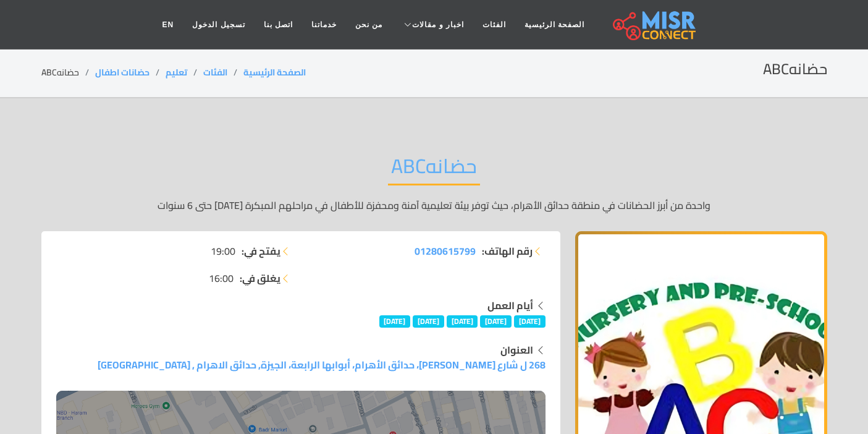 Image resolution: width=868 pixels, height=434 pixels. I want to click on a: تسجيل الدخول, so click(218, 25).